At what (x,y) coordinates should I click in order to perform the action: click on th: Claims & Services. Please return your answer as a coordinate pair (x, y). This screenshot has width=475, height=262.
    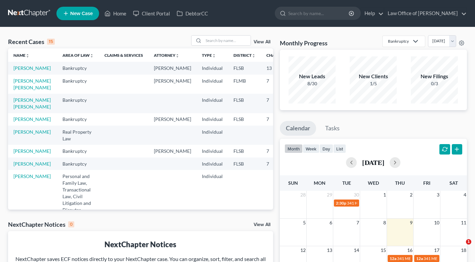
    Looking at the image, I should click on (124, 55).